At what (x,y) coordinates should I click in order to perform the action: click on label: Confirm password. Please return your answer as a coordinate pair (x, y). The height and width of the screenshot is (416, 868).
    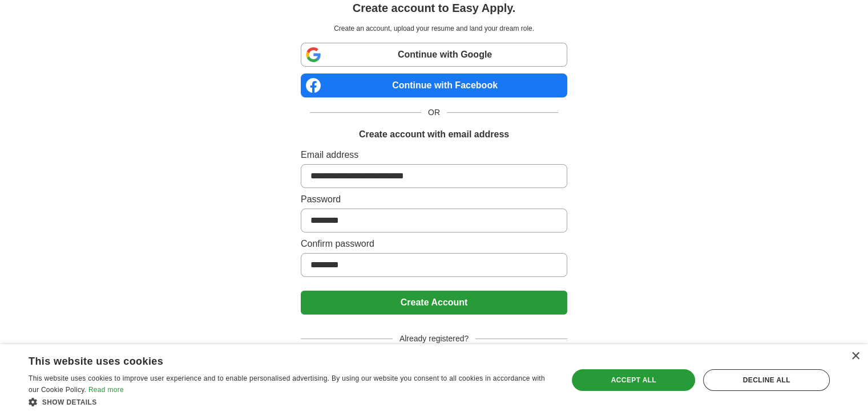
    Looking at the image, I should click on (434, 244).